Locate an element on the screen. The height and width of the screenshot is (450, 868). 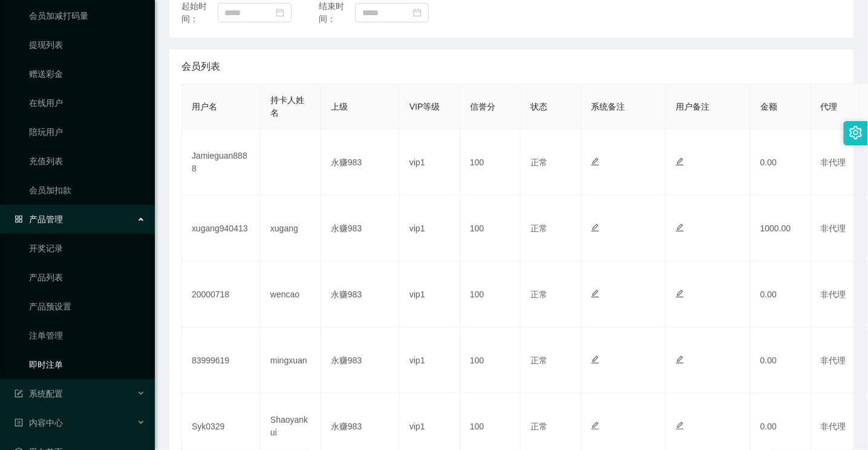
a: 即时注单 is located at coordinates (87, 364).